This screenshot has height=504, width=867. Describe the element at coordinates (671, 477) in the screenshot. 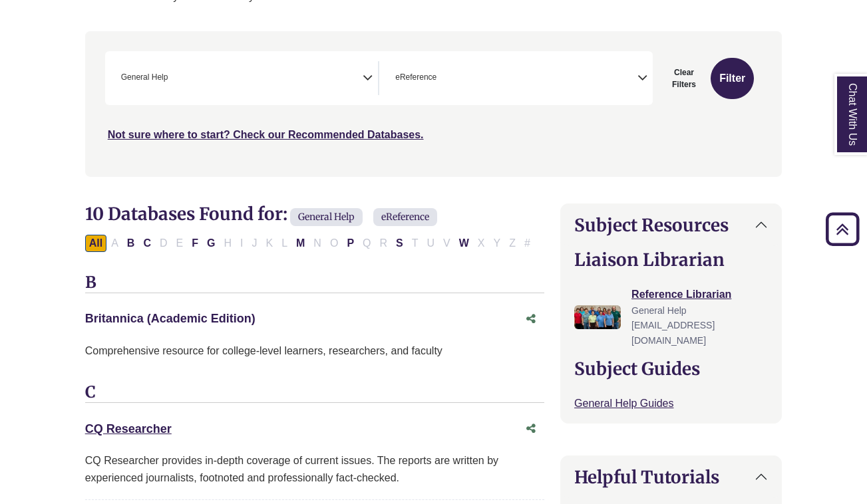

I see `button: Helpful Tutorials` at that location.